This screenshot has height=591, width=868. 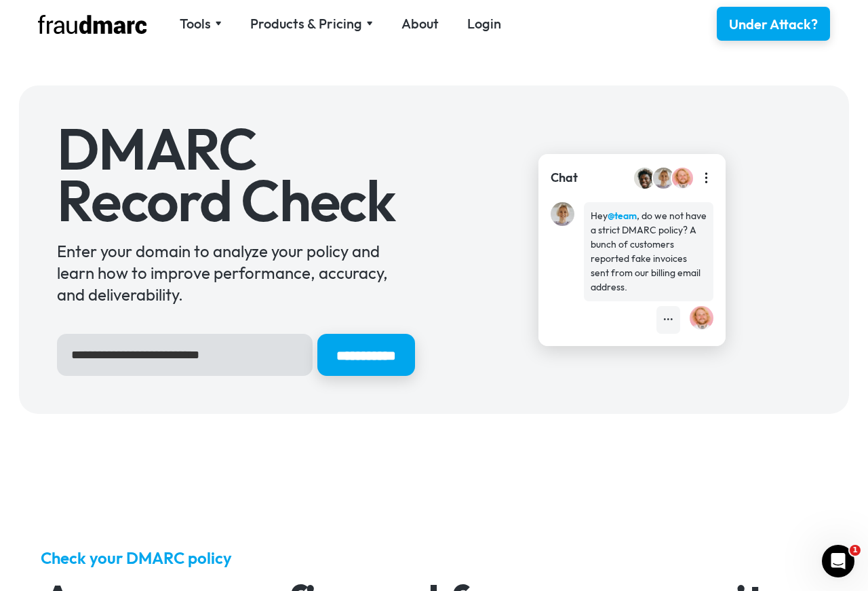 What do you see at coordinates (484, 24) in the screenshot?
I see `a: Login` at bounding box center [484, 24].